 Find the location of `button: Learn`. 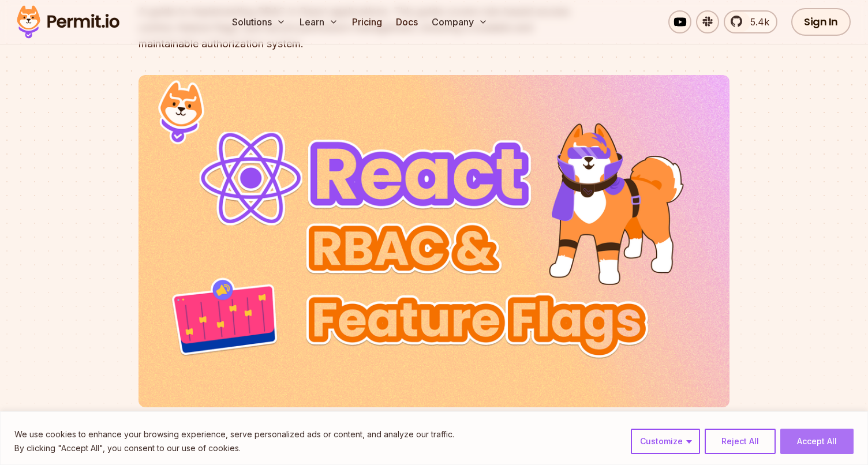

button: Learn is located at coordinates (319, 22).